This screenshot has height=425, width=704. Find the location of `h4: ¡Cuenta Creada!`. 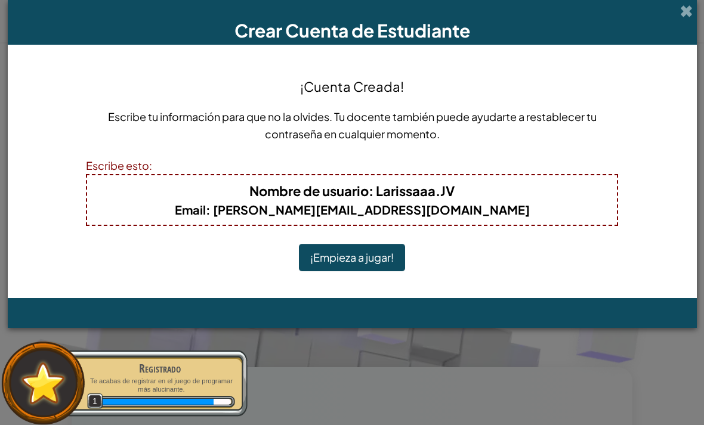

h4: ¡Cuenta Creada! is located at coordinates (352, 86).